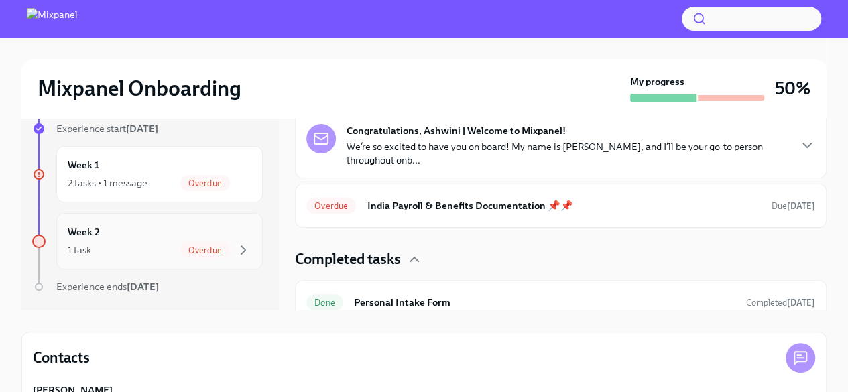 Image resolution: width=848 pixels, height=392 pixels. What do you see at coordinates (793, 206) in the screenshot?
I see `span: October 7th, 2025 21:30` at bounding box center [793, 206].